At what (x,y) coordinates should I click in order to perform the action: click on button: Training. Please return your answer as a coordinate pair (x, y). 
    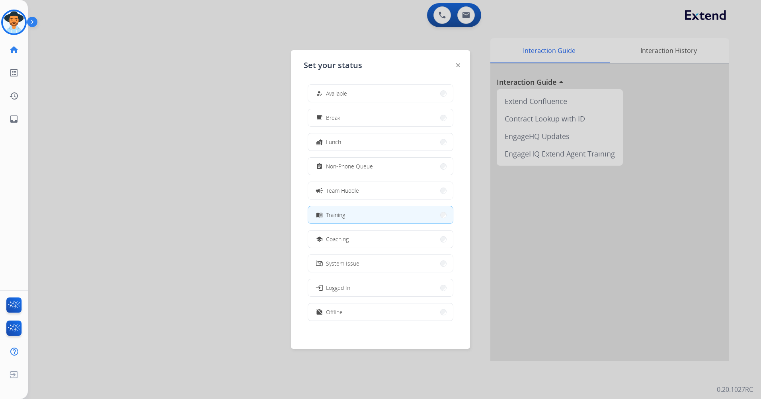
    Looking at the image, I should click on (380, 215).